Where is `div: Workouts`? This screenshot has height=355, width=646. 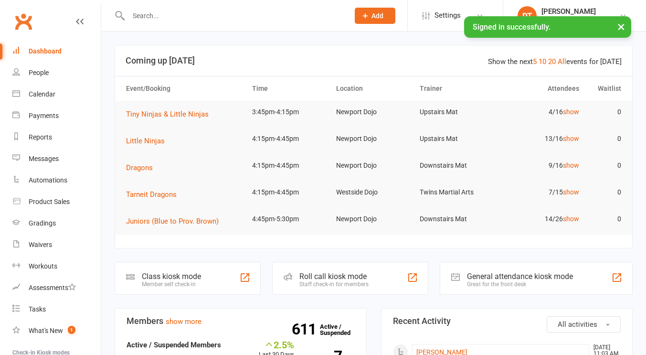
div: Workouts is located at coordinates (43, 266).